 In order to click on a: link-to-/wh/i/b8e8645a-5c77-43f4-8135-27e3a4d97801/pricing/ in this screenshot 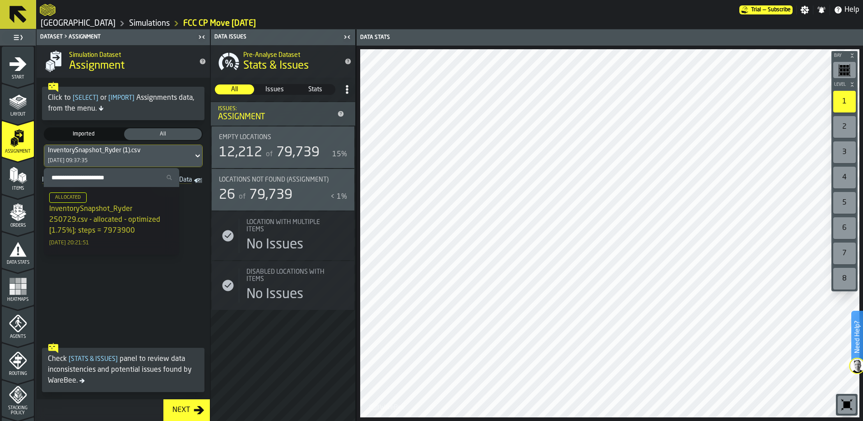, I will do `click(766, 10)`.